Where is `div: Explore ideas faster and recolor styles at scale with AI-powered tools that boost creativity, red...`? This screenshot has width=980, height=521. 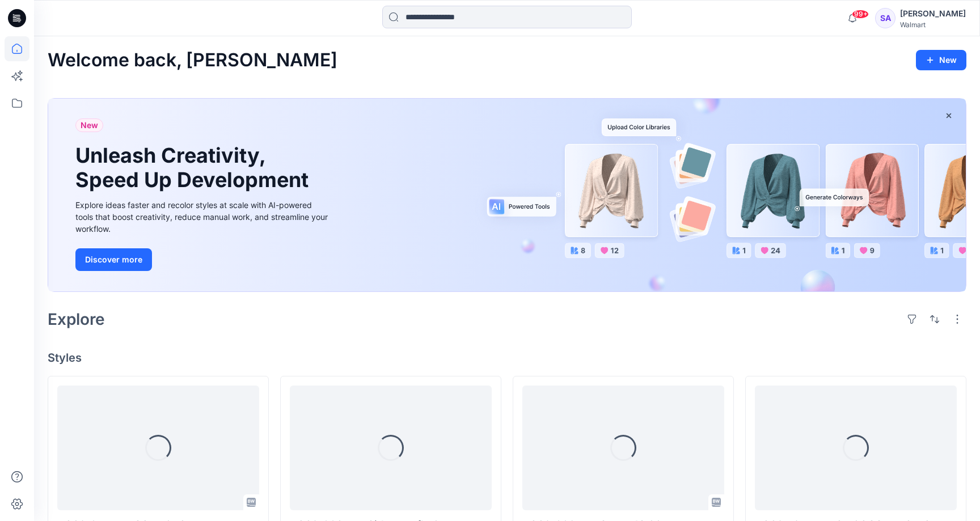
div: Explore ideas faster and recolor styles at scale with AI-powered tools that boost creativity, red... is located at coordinates (203, 217).